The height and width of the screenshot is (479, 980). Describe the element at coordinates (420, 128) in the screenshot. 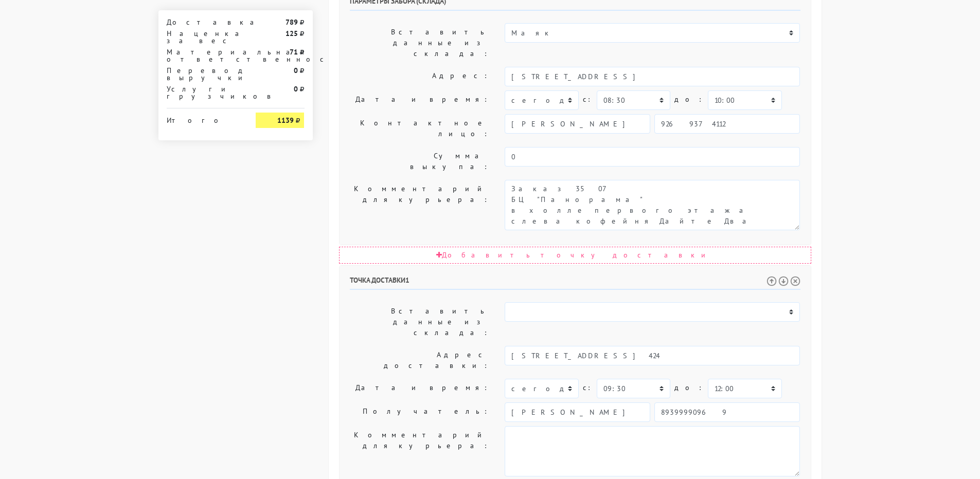

I see `label: Контактное лицо:` at that location.